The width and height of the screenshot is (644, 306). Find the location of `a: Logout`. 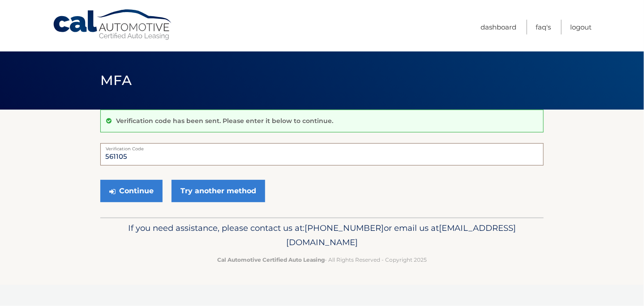

a: Logout is located at coordinates (581, 27).